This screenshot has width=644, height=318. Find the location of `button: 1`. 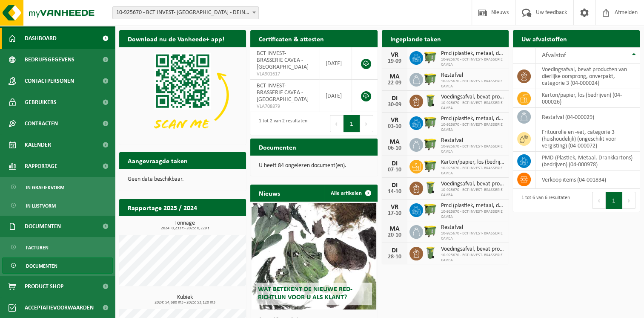

button: 1 is located at coordinates (614, 200).